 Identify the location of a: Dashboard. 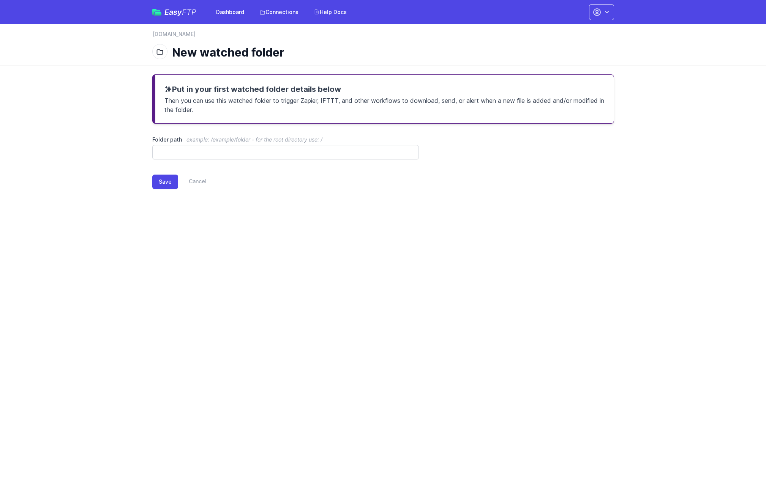
(230, 12).